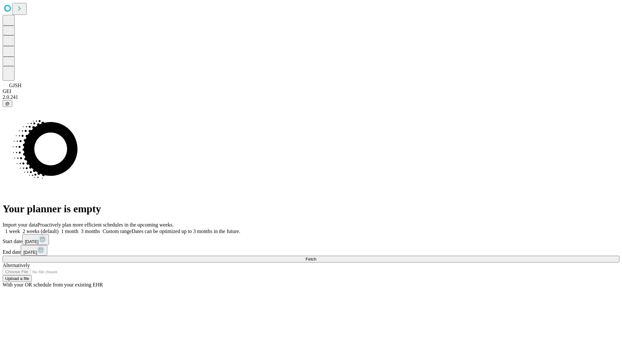  I want to click on span: Proactively plan more efficient schedules in the upcoming weeks., so click(106, 225).